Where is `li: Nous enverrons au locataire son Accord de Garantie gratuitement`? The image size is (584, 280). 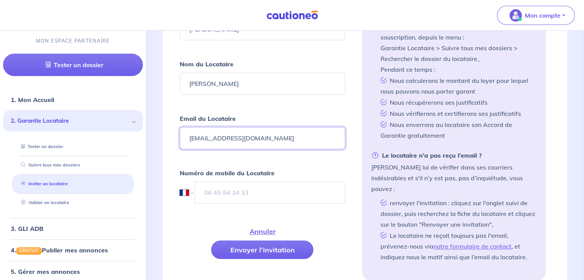 li: Nous enverrons au locataire son Accord de Garantie gratuitement is located at coordinates (457, 130).